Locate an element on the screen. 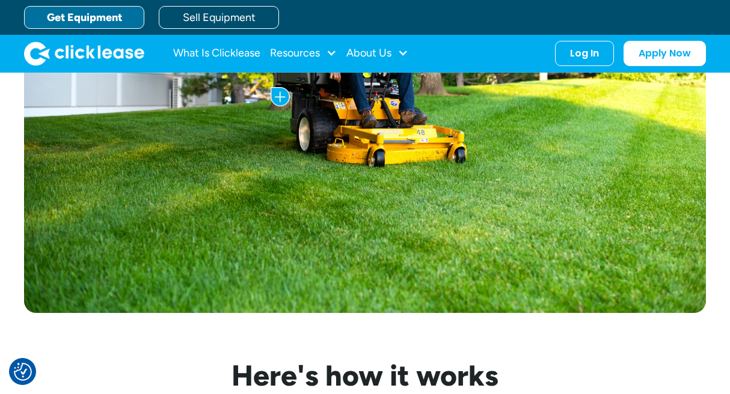 The image size is (730, 394). img: Clicklease logo is located at coordinates (84, 53).